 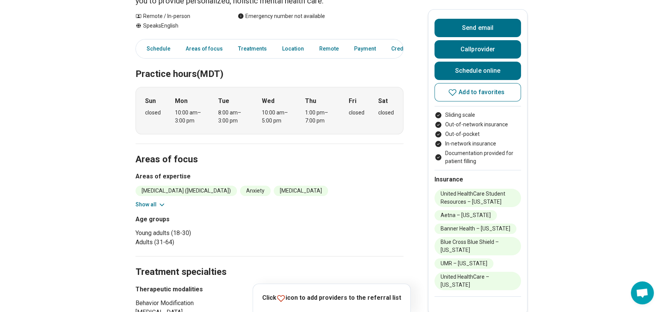 I want to click on button: Add to favorites, so click(x=478, y=92).